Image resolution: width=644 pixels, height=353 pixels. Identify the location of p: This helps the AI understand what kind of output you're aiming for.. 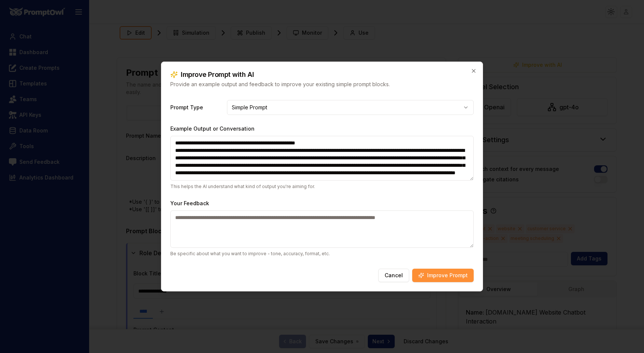
(322, 186).